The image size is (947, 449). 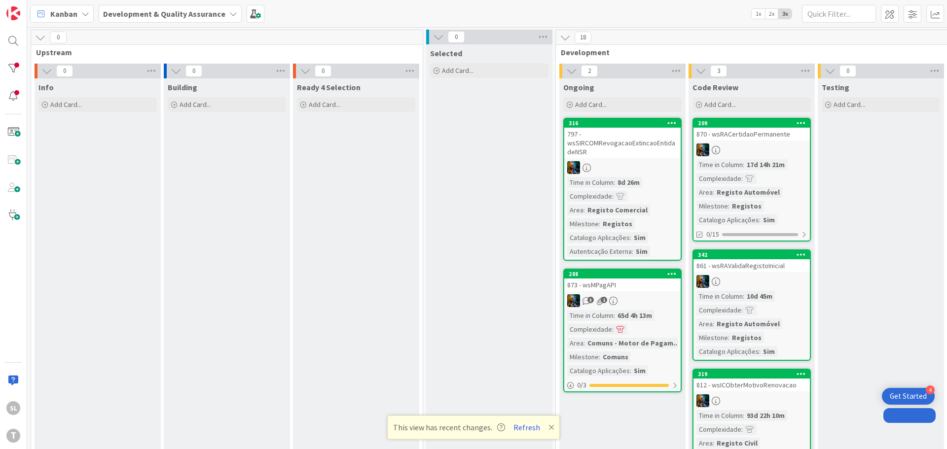 I want to click on div: 17d 14h 21m, so click(x=765, y=165).